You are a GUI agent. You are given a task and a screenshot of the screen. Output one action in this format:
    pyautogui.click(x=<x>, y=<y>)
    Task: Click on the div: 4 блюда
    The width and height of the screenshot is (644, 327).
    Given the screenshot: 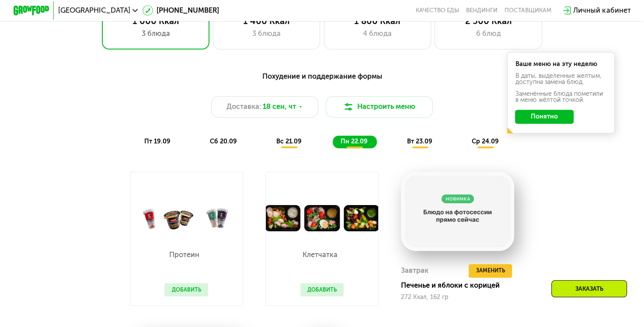 What is the action you would take?
    pyautogui.click(x=377, y=33)
    